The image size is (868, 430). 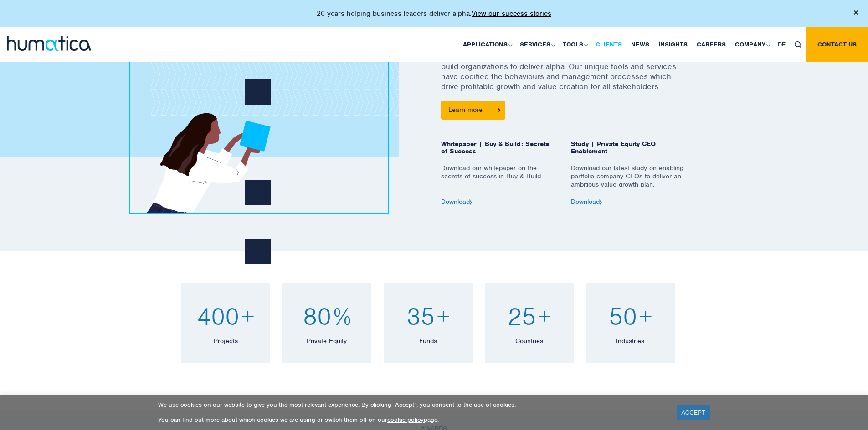 I want to click on a: Careers, so click(x=711, y=45).